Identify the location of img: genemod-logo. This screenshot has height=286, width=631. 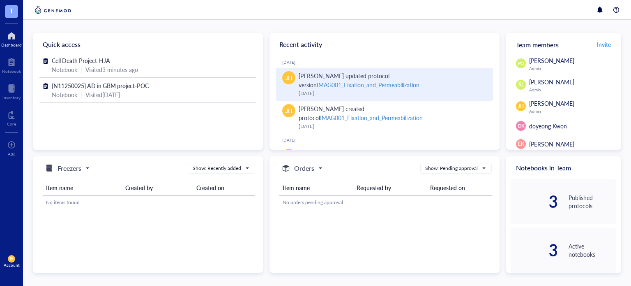
(53, 10).